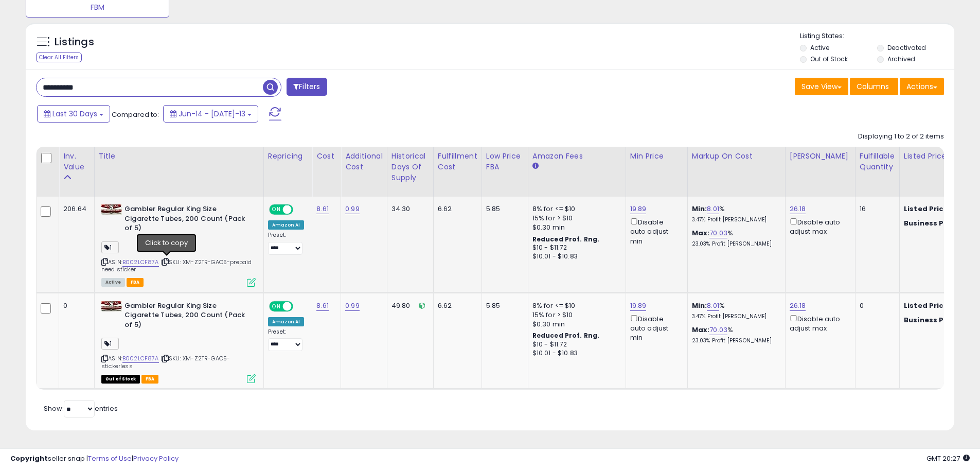 This screenshot has height=469, width=980. I want to click on div: Historical Days Of Supply, so click(410, 167).